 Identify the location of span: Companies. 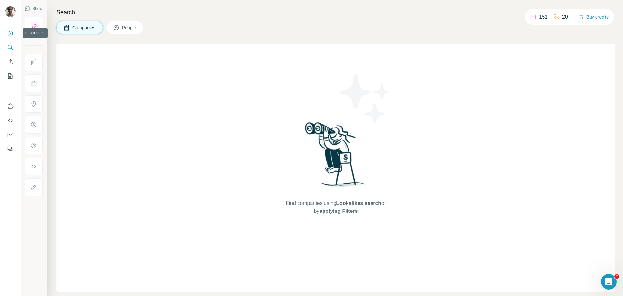
(84, 28).